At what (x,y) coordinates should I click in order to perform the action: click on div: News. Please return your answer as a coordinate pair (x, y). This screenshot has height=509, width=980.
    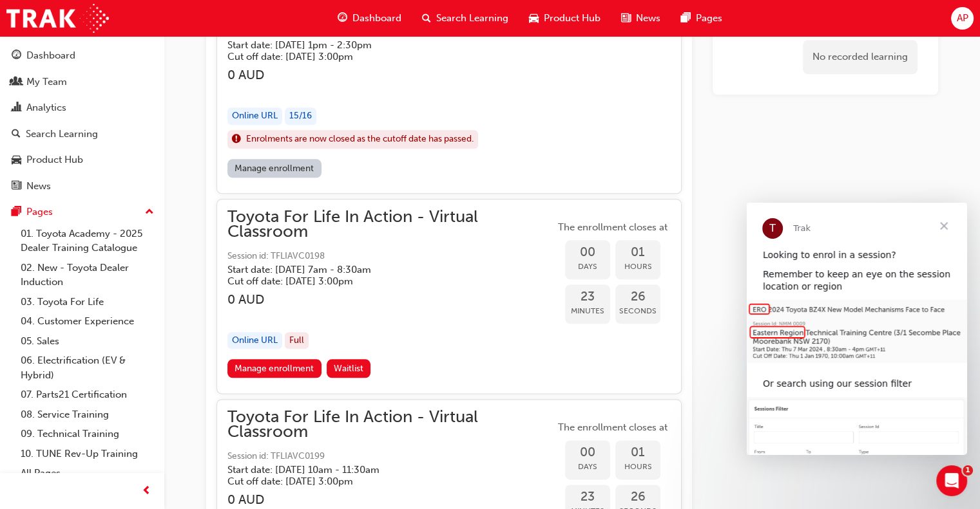
    Looking at the image, I should click on (39, 187).